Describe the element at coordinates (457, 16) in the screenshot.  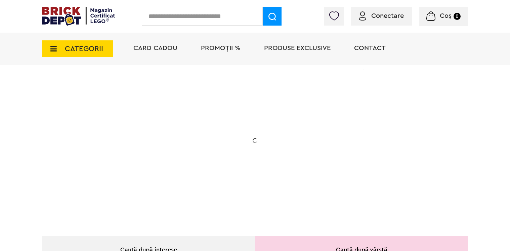
I see `small: 0` at that location.